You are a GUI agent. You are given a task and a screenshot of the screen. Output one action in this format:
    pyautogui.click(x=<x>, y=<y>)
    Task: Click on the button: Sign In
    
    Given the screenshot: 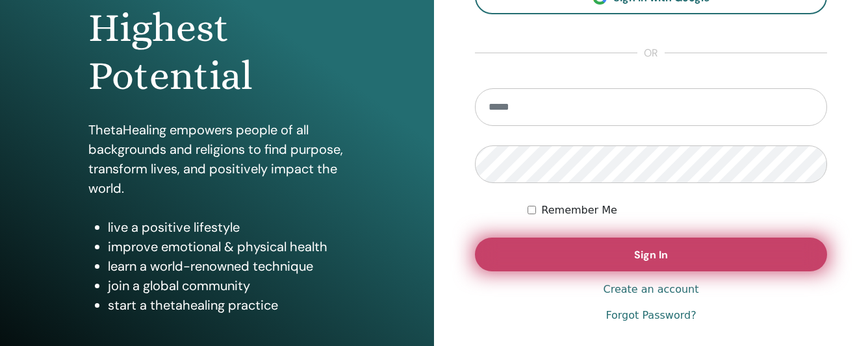 What is the action you would take?
    pyautogui.click(x=651, y=255)
    